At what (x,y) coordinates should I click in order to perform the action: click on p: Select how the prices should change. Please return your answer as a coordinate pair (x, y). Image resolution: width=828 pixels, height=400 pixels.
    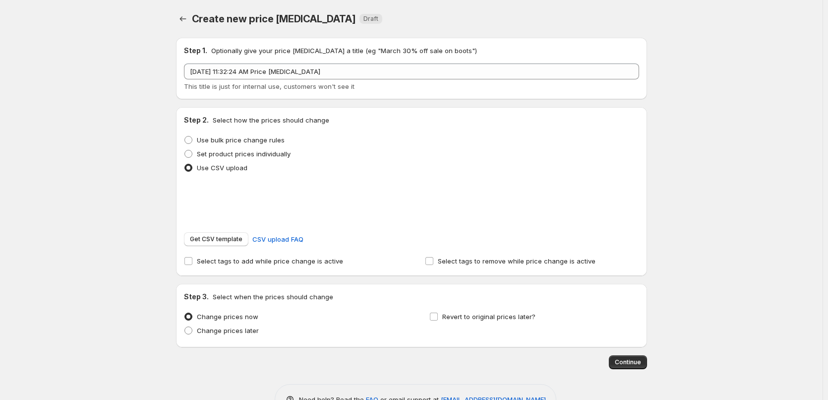
    Looking at the image, I should click on (271, 120).